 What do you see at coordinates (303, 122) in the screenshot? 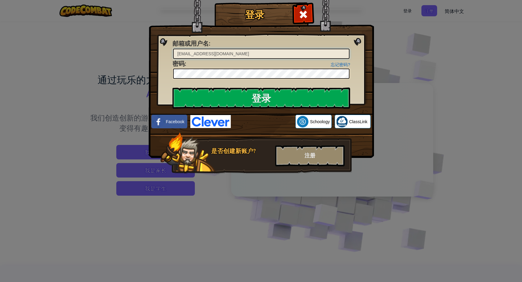
I see `img: schoology.png` at bounding box center [303, 122].